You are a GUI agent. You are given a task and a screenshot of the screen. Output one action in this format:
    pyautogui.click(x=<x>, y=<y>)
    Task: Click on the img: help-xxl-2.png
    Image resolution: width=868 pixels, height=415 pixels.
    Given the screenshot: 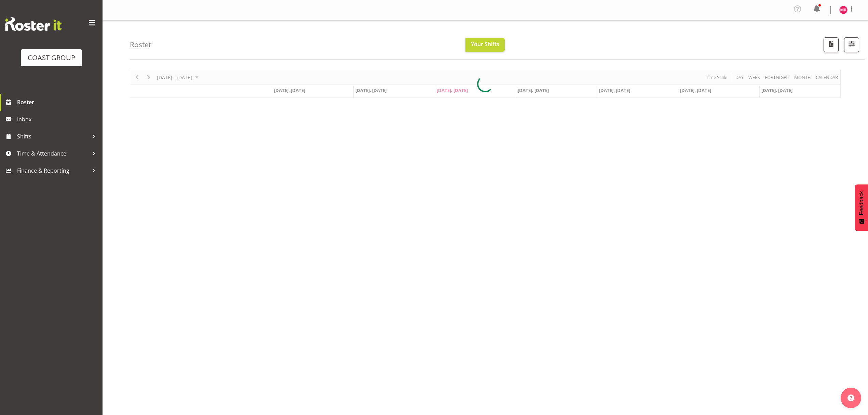 What is the action you would take?
    pyautogui.click(x=851, y=398)
    